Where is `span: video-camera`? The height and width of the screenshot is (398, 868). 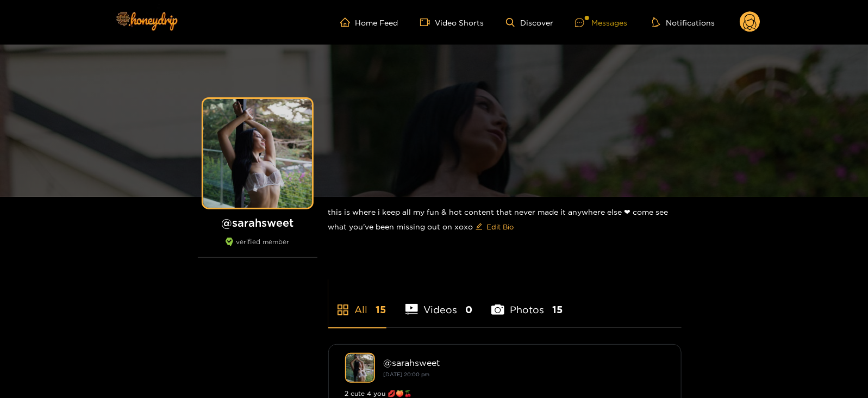
span: video-camera is located at coordinates (428, 22).